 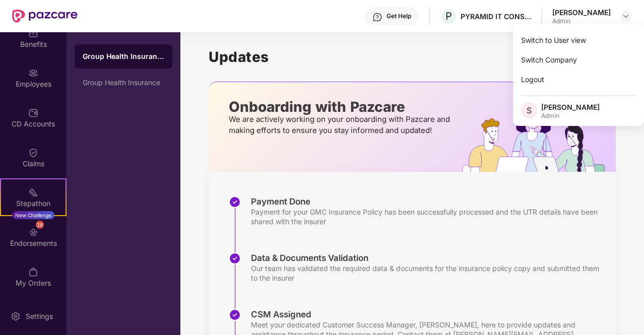 What do you see at coordinates (45, 17) in the screenshot?
I see `img: New Pazcare Logo` at bounding box center [45, 17].